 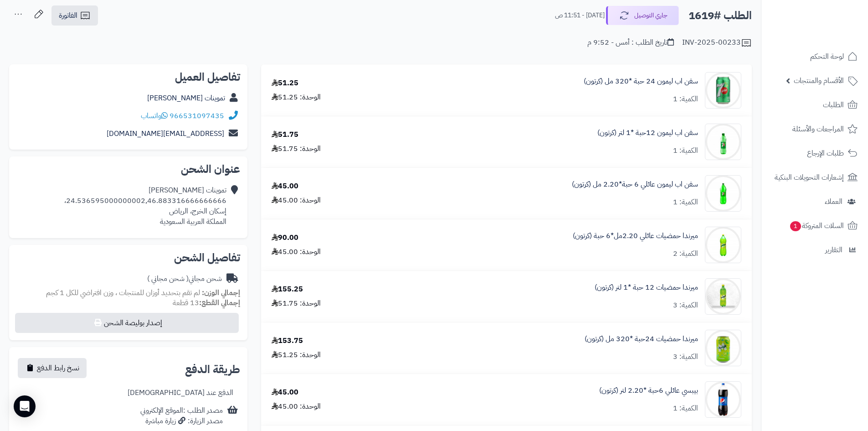 I want to click on button: إصدار بوليصة الشحن, so click(x=127, y=323).